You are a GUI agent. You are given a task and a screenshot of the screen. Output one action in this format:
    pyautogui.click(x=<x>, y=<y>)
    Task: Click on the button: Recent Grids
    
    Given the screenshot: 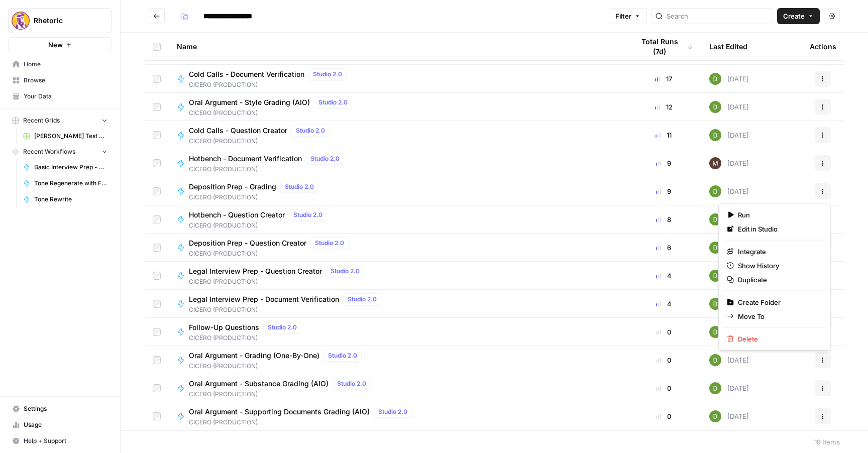 What is the action you would take?
    pyautogui.click(x=60, y=121)
    